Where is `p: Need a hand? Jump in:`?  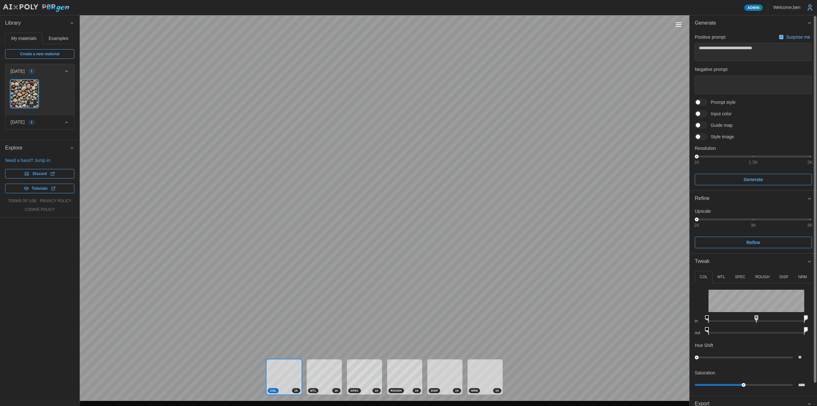 p: Need a hand? Jump in: is located at coordinates (40, 160).